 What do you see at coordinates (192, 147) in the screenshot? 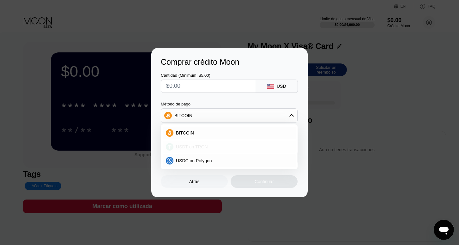
I see `span: USDT on TRON` at bounding box center [192, 147].